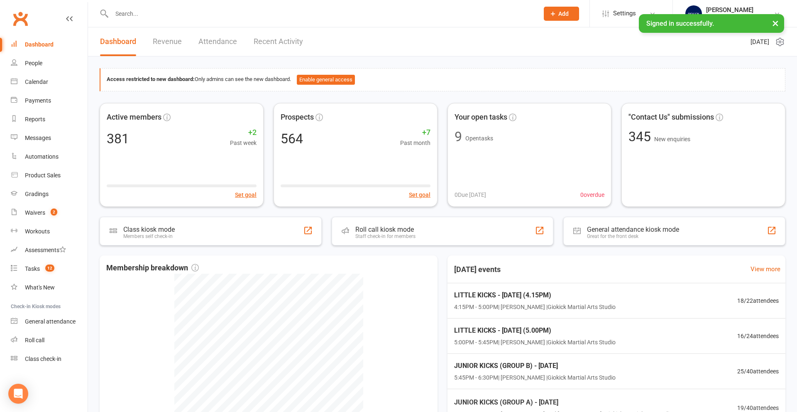 The height and width of the screenshot is (412, 797). What do you see at coordinates (625, 13) in the screenshot?
I see `span: Settings` at bounding box center [625, 13].